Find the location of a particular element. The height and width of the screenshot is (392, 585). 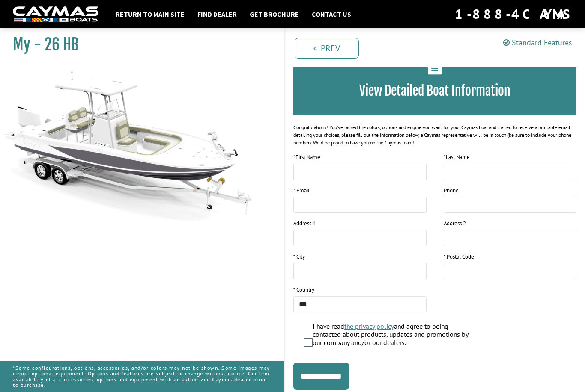

label: * Country is located at coordinates (303, 290).